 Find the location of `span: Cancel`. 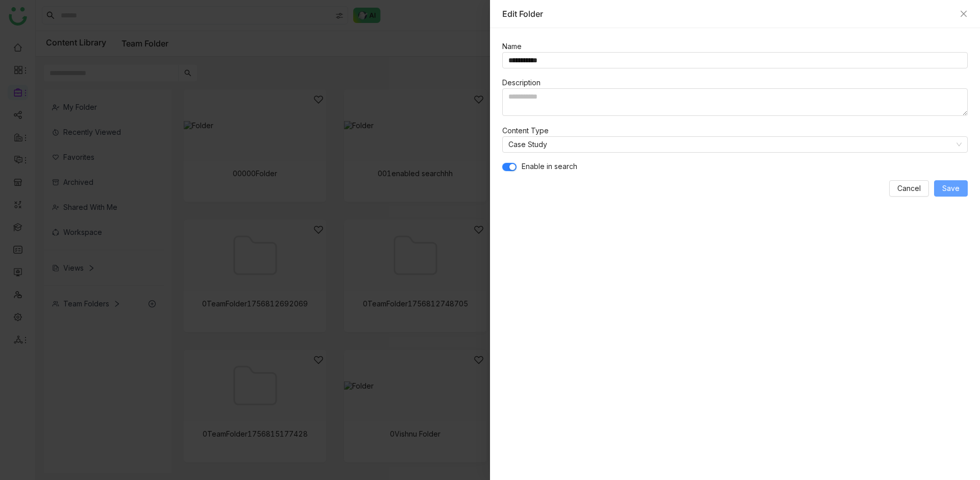

span: Cancel is located at coordinates (909, 189).